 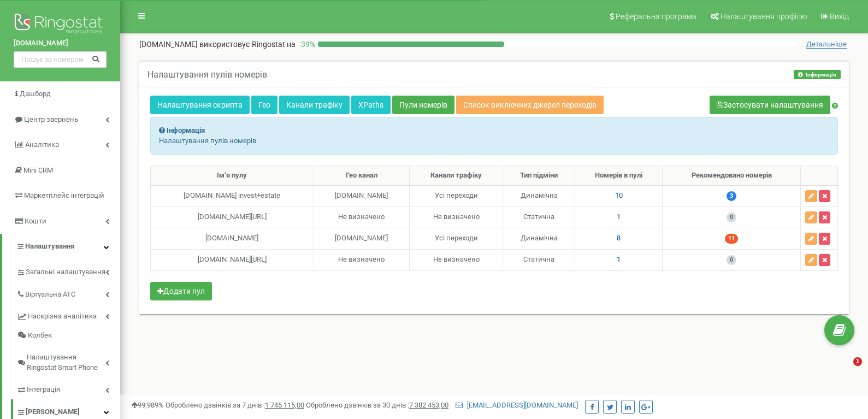 I want to click on a: Загальні налаштування, so click(x=68, y=270).